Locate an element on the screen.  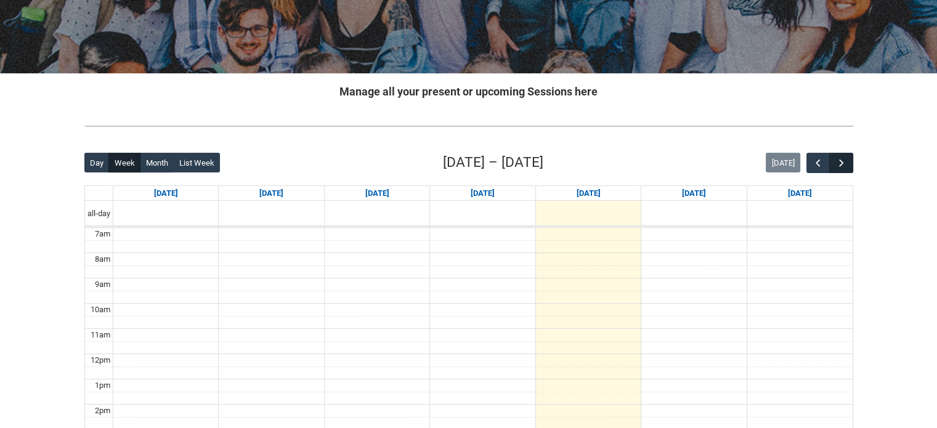
h2: Manage all your present or upcoming Sessions here is located at coordinates (469, 91).